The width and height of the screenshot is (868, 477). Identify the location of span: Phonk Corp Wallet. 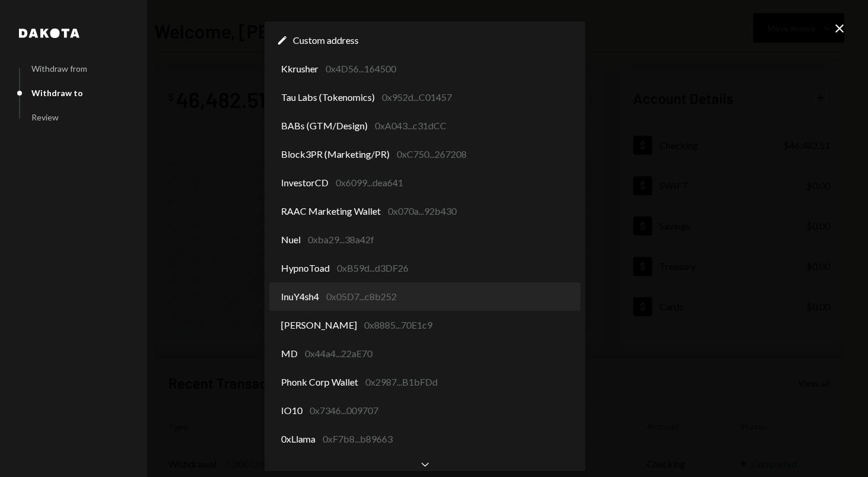
(320, 382).